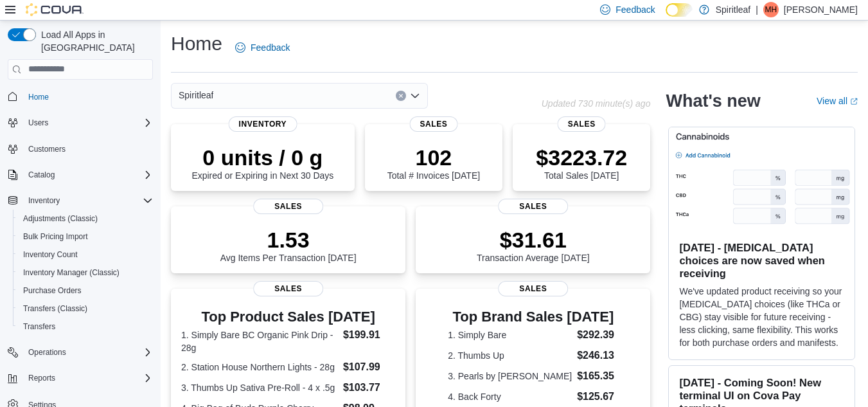  I want to click on span: Dark Mode, so click(666, 17).